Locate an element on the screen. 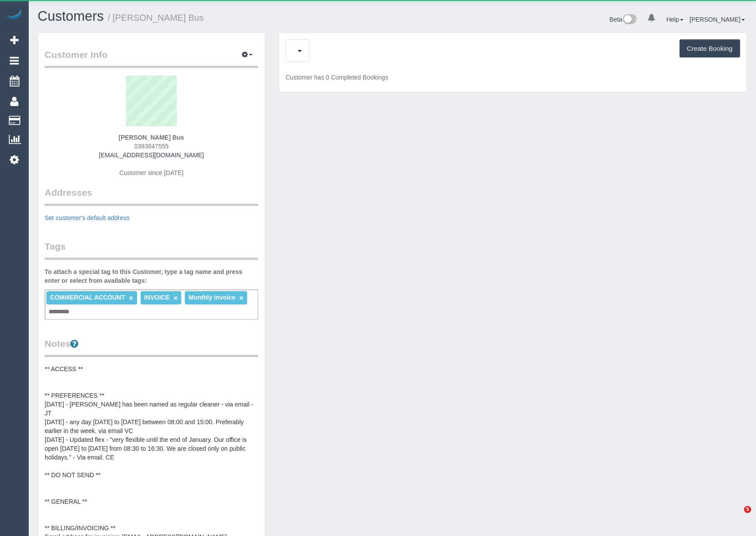  a: Set customer's default address is located at coordinates (87, 218).